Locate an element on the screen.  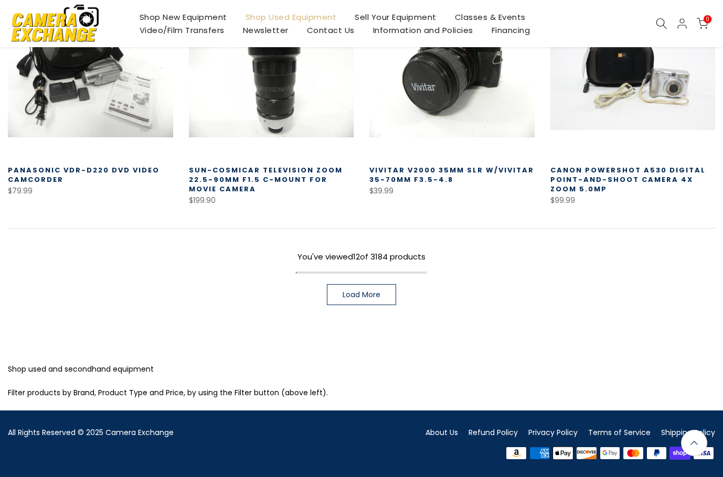
a: Classes & Events is located at coordinates (490, 17).